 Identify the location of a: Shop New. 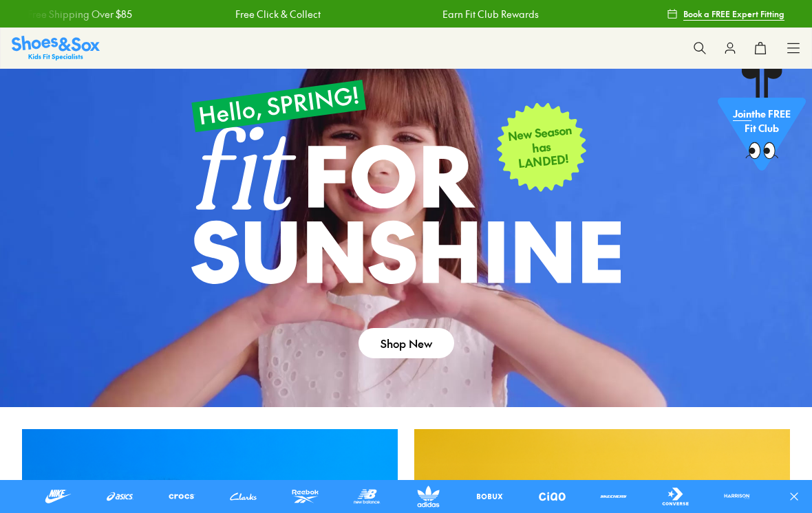
(406, 343).